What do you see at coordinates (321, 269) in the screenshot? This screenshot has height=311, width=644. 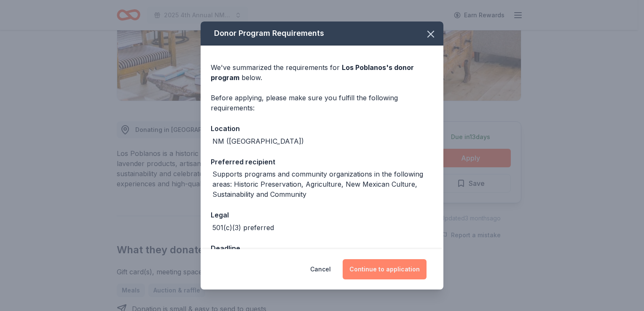 I see `button: Cancel` at bounding box center [321, 269].